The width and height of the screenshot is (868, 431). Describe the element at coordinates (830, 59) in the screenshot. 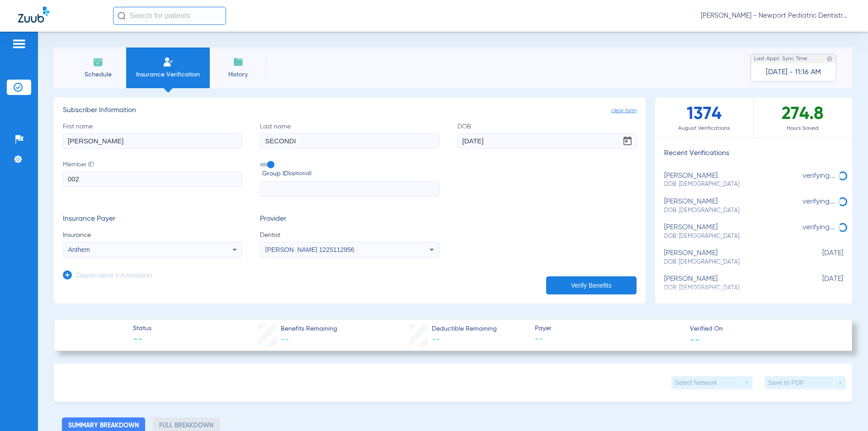

I see `img: last sync help info` at that location.